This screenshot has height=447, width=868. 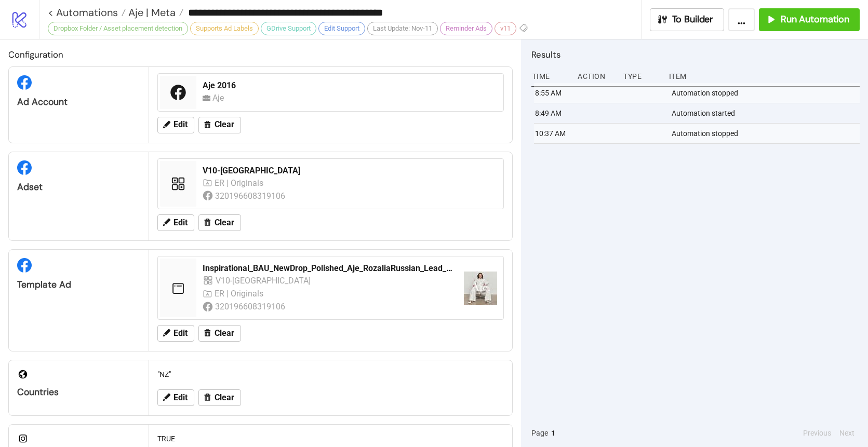 I want to click on div: GDrive Support, so click(x=288, y=29).